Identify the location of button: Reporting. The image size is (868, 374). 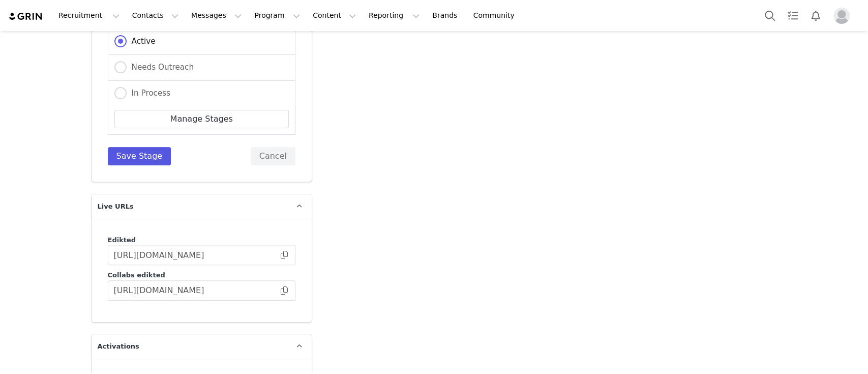
(394, 16).